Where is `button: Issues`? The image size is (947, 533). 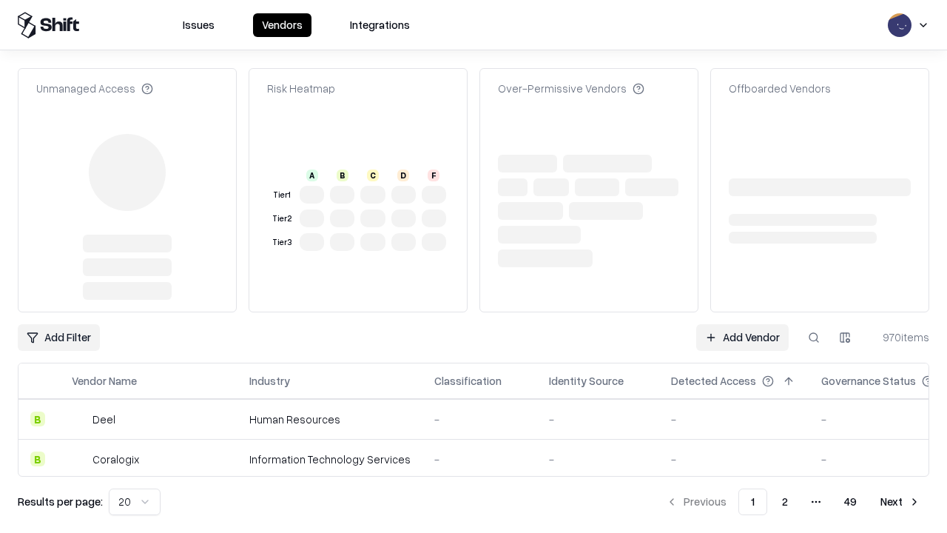 button: Issues is located at coordinates (198, 25).